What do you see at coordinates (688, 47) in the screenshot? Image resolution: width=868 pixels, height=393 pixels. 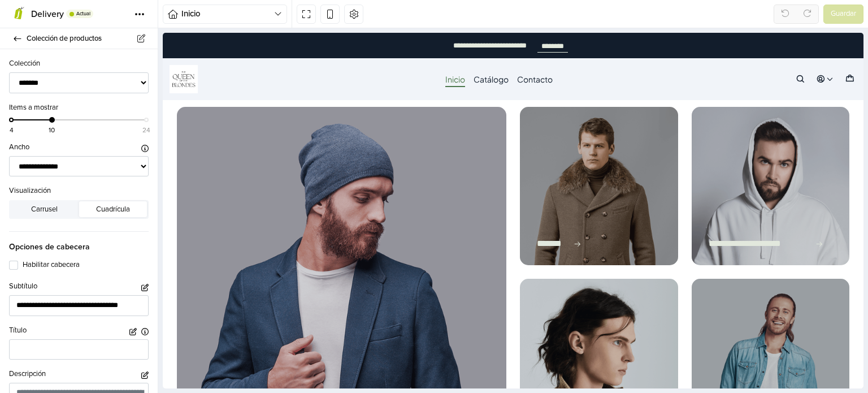 I see `button: Carro` at bounding box center [688, 47].